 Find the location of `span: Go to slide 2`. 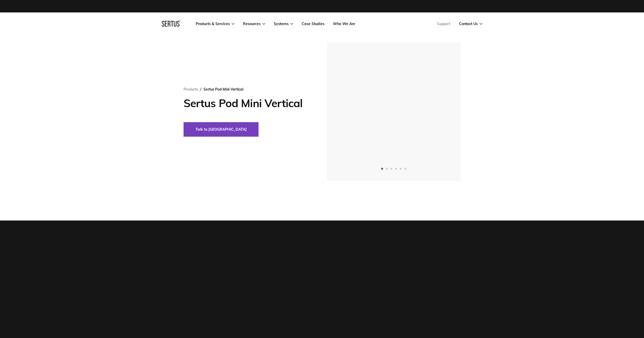

span: Go to slide 2 is located at coordinates (387, 169).